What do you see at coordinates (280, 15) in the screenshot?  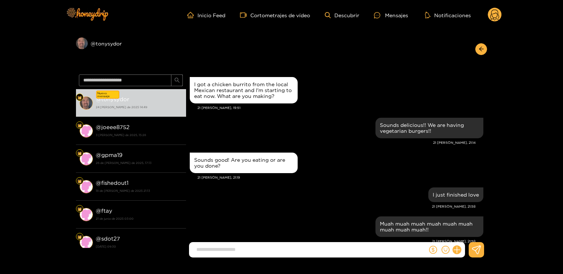 I see `font: Cortometrajes de vídeo` at bounding box center [280, 15].